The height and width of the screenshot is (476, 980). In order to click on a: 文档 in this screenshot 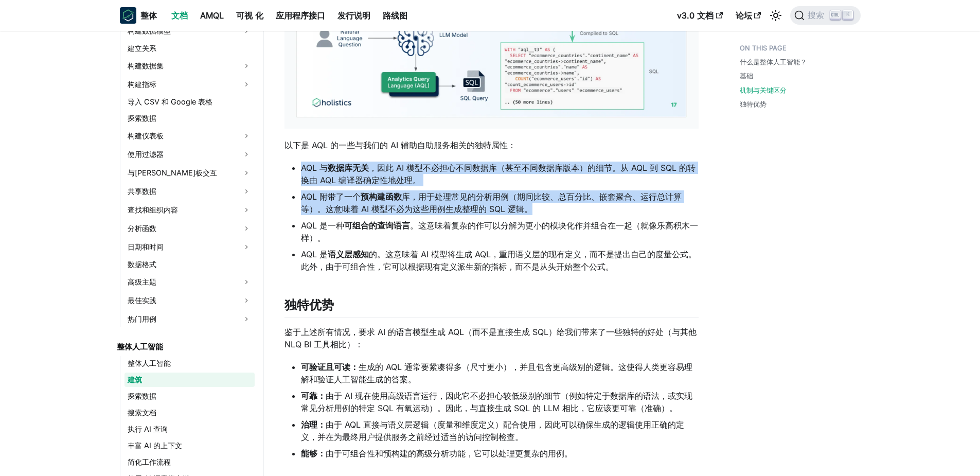, I will do `click(180, 15)`.